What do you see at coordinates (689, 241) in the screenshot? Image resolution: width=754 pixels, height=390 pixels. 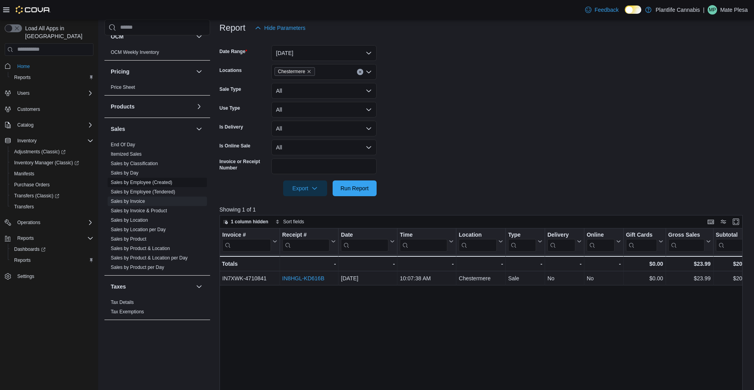 I see `button: Gross Sales` at bounding box center [689, 241].